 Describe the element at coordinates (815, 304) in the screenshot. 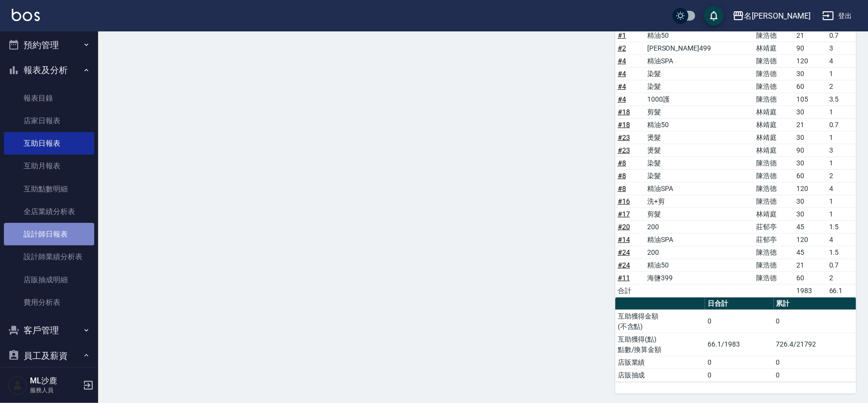

I see `th: 累計` at that location.